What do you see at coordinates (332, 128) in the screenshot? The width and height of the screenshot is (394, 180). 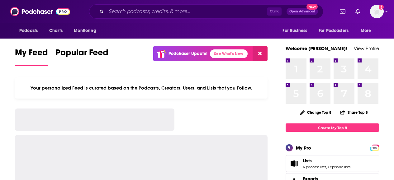 I see `a: Create My Top 8` at bounding box center [332, 128].